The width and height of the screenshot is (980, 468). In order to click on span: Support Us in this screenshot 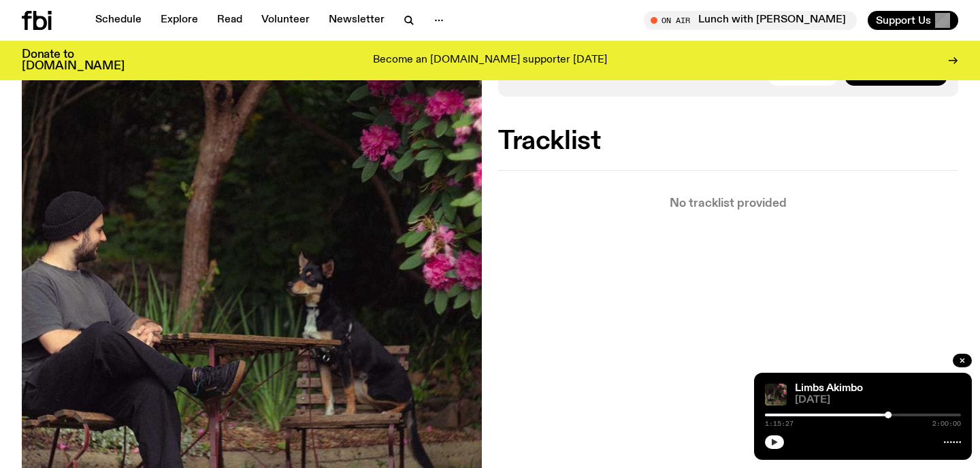, I will do `click(903, 21)`.